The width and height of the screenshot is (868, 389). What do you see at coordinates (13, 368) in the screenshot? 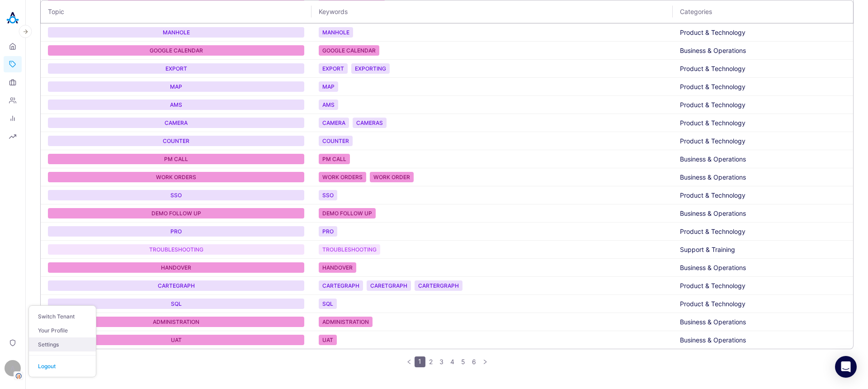
I see `div: A` at bounding box center [13, 368].